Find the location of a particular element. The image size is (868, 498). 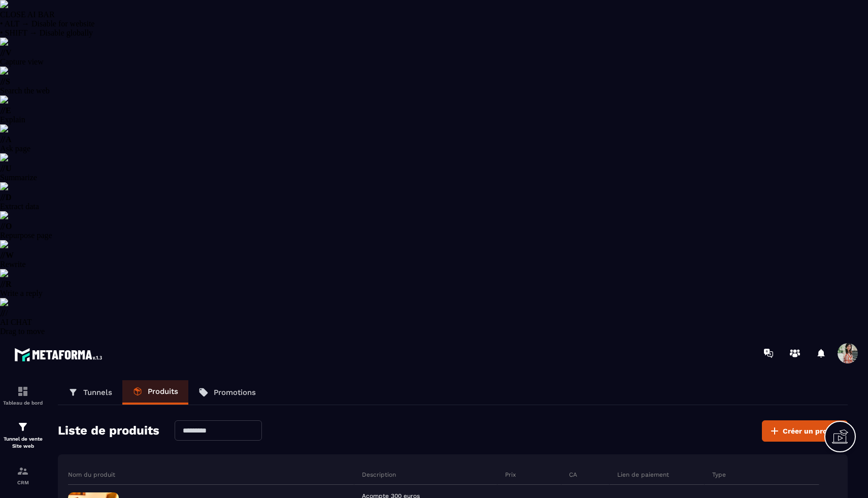

p: Description is located at coordinates (379, 475).